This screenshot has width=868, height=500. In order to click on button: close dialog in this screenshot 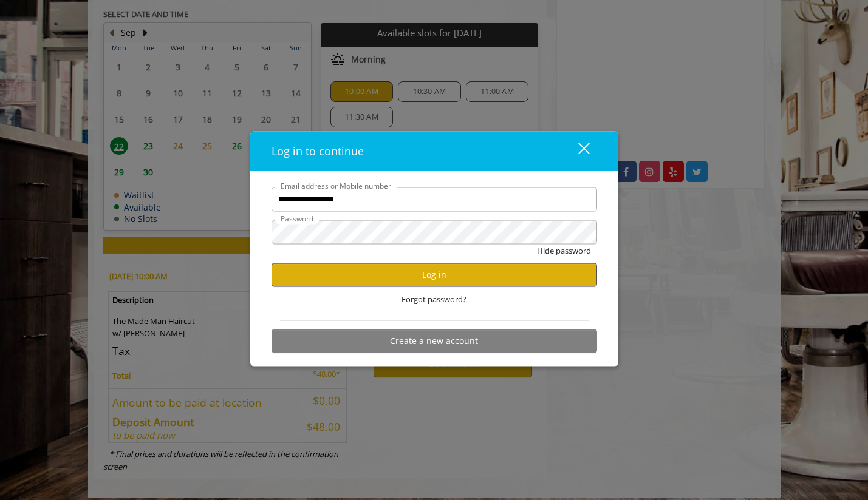, I will do `click(576, 151)`.